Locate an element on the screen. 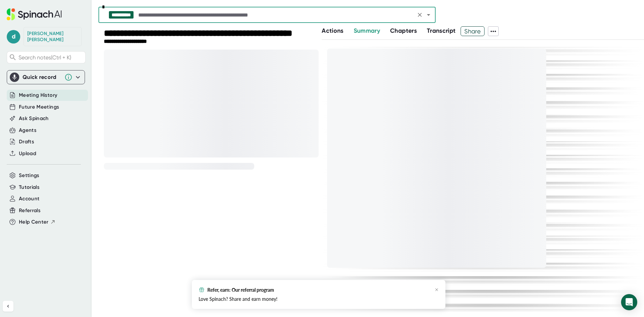  button: Tutorials is located at coordinates (29, 187).